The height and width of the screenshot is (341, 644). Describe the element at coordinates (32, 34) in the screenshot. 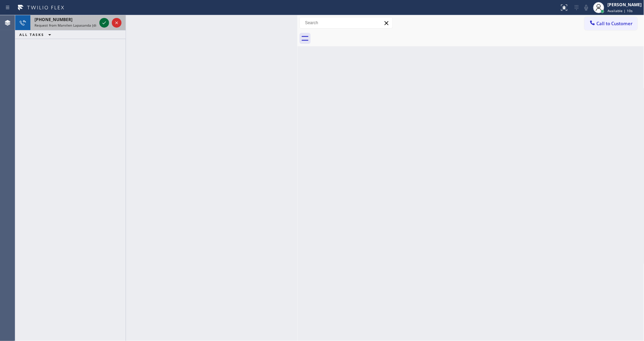

I see `span: ALL TASKS` at that location.